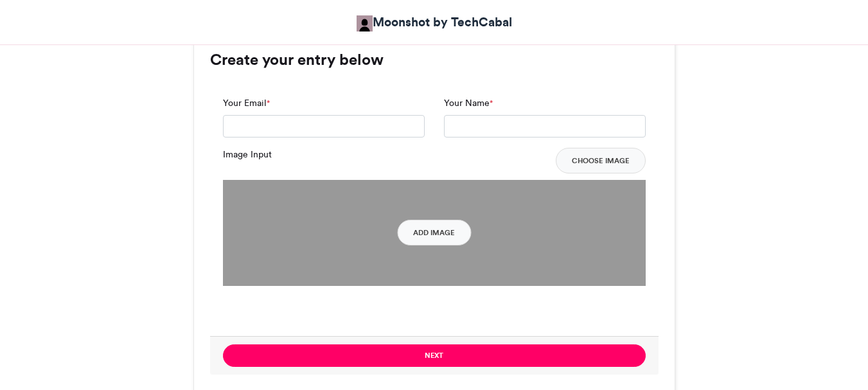 The width and height of the screenshot is (868, 390). Describe the element at coordinates (434, 233) in the screenshot. I see `button: Add Image` at that location.